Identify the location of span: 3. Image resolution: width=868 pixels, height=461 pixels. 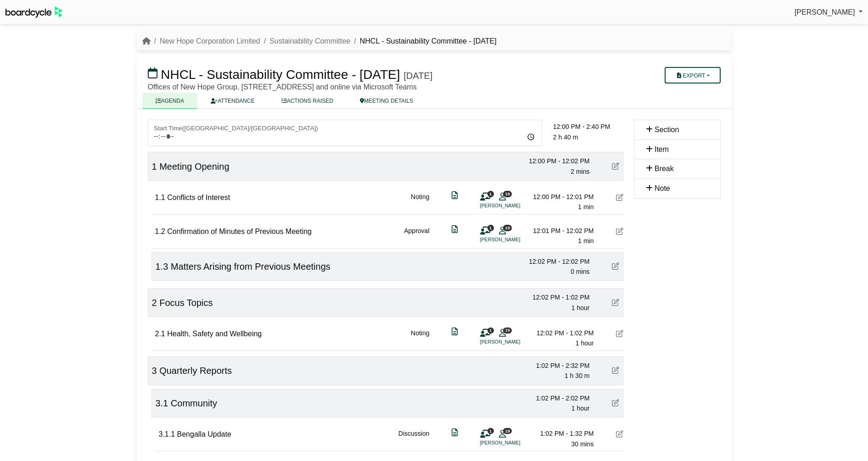
(154, 371).